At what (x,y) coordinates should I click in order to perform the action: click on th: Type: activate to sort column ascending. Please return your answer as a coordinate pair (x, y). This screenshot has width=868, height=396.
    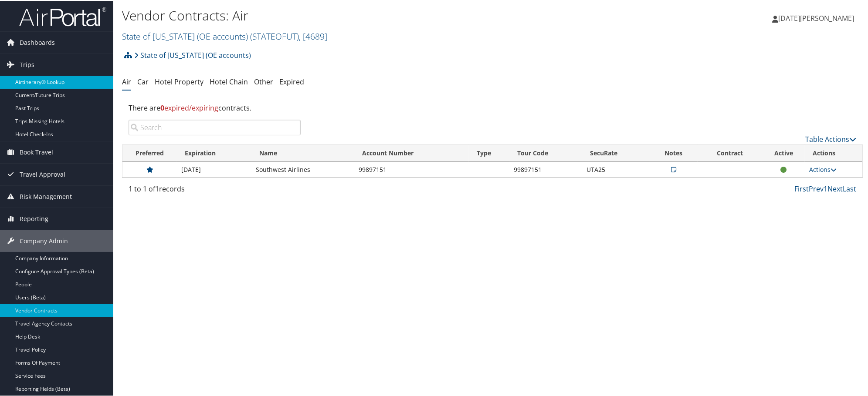
    Looking at the image, I should click on (489, 152).